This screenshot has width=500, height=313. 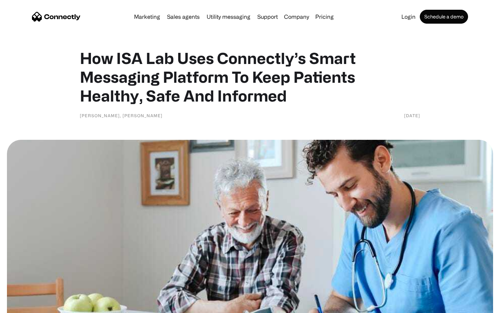 I want to click on a: Schedule a demo, so click(x=444, y=17).